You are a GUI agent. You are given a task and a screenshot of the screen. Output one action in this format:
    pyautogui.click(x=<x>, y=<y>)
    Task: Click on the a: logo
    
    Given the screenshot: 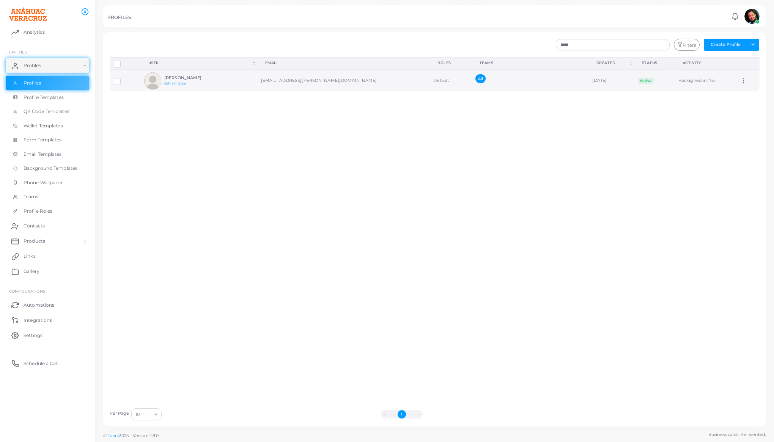 What is the action you would take?
    pyautogui.click(x=28, y=14)
    